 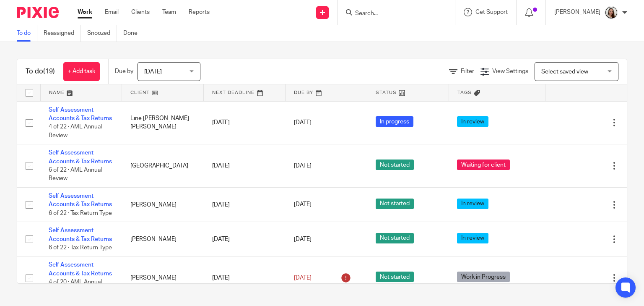 I want to click on a: Done, so click(x=133, y=33).